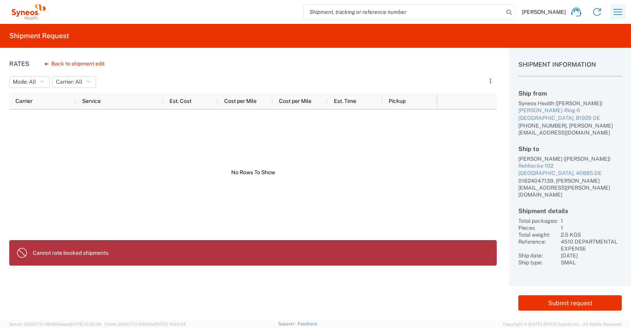 The width and height of the screenshot is (631, 328). Describe the element at coordinates (345, 101) in the screenshot. I see `span: Est. Time` at that location.